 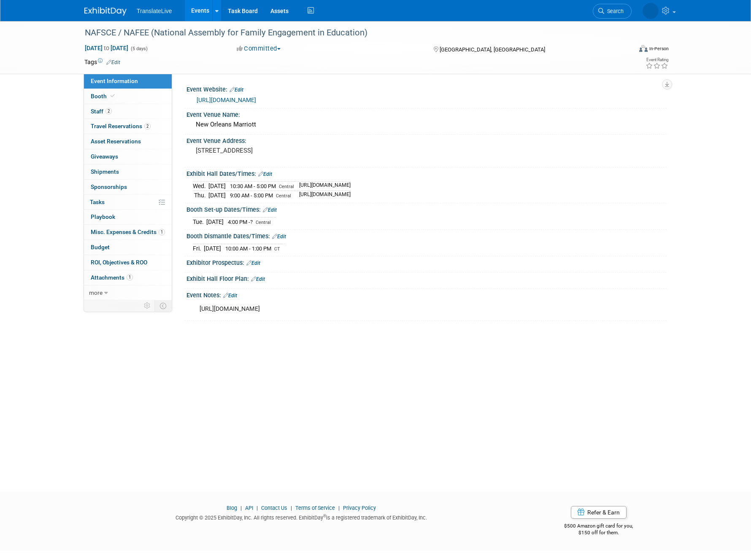 I want to click on a: Playbook, so click(x=128, y=217).